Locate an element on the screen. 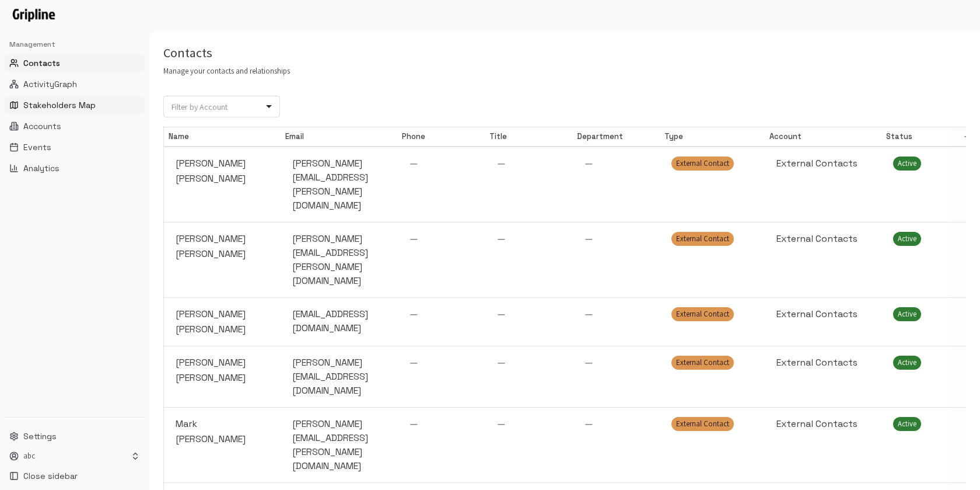 The width and height of the screenshot is (980, 490). div: Name is located at coordinates (222, 137).